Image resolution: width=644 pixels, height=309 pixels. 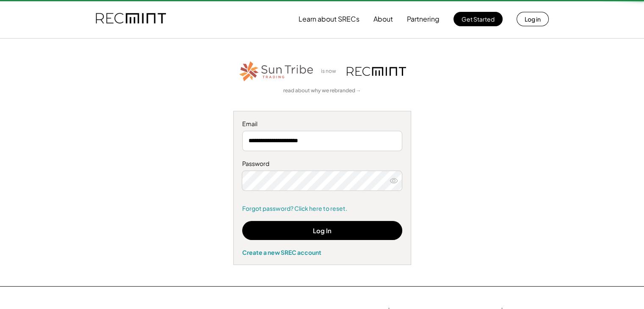 I want to click on img: STT_Horizontal_Logo%2B-%2BColor.png, so click(x=277, y=71).